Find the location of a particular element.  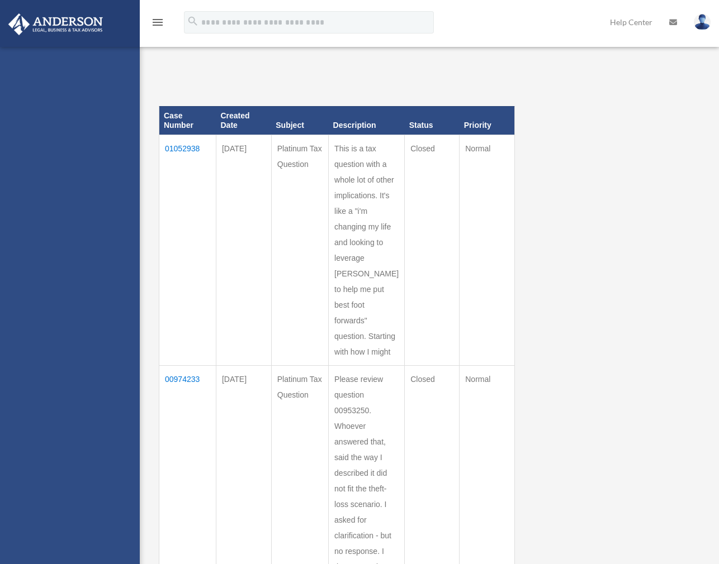

th: Status is located at coordinates (432, 120).